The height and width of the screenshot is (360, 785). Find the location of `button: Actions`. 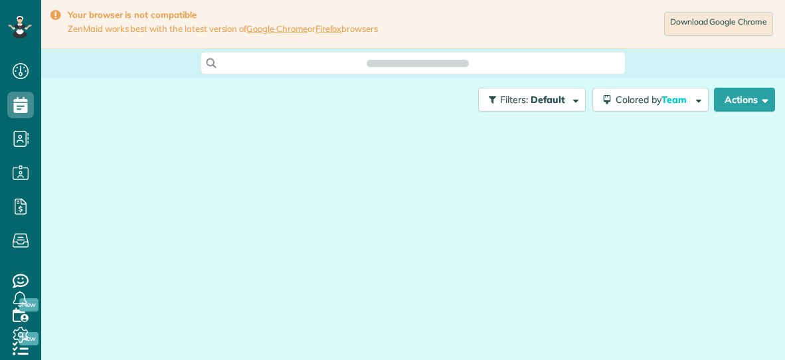

button: Actions is located at coordinates (745, 100).